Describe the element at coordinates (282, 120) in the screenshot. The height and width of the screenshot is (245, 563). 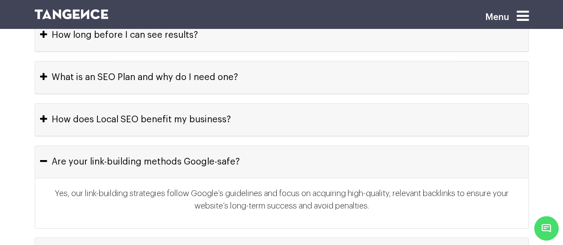
I see `button: How does Local SEO benefit my business?` at that location.